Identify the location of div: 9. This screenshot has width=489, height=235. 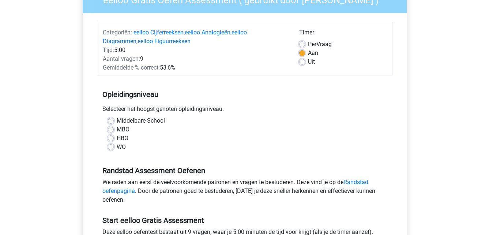
(195, 59).